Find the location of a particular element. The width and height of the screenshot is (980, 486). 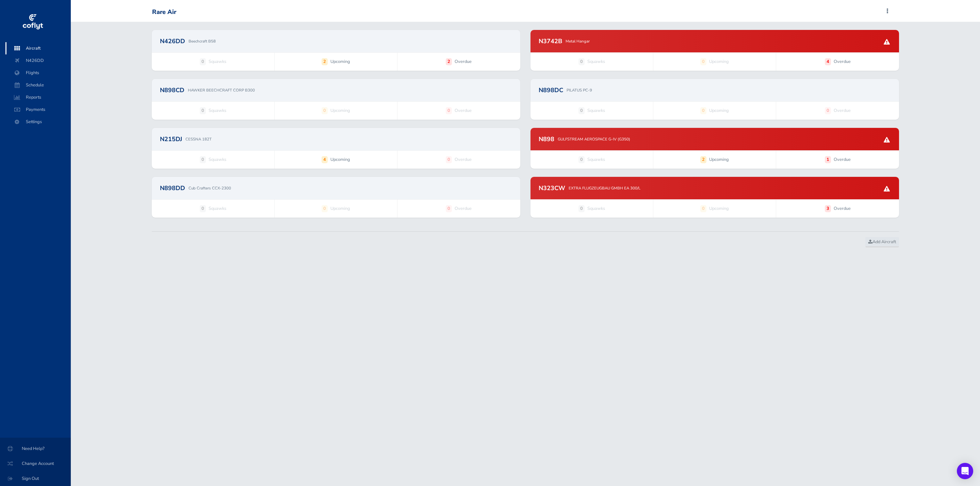

div: Rare Air is located at coordinates (164, 12).